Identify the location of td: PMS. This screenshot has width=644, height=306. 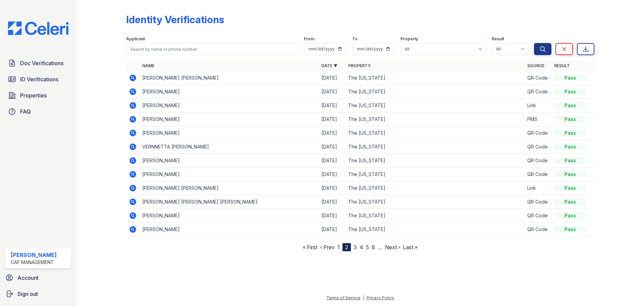
(538, 119).